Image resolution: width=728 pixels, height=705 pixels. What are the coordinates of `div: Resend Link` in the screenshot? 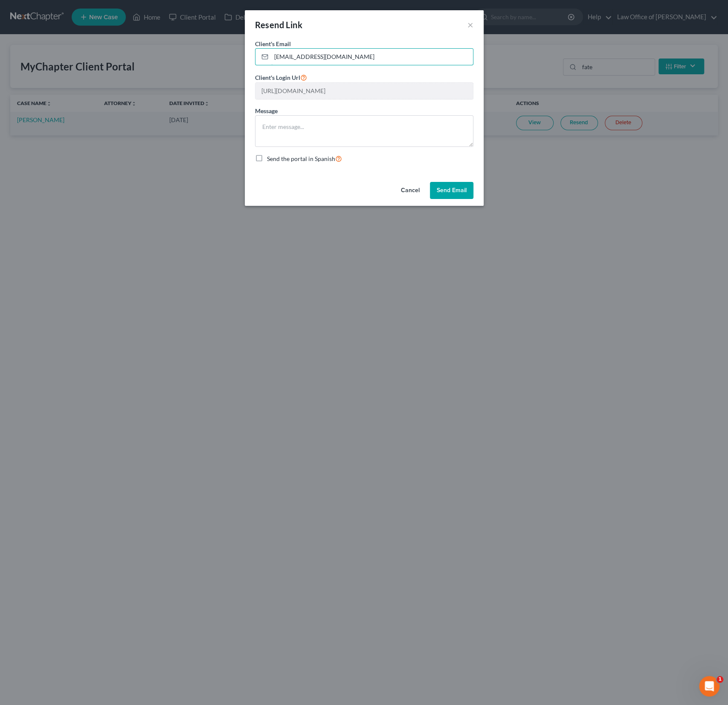 It's located at (279, 25).